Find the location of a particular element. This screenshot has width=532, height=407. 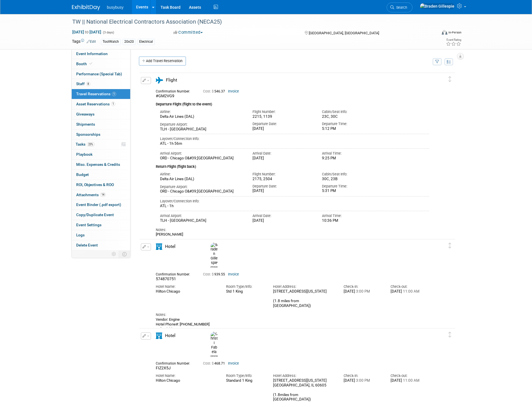

td: Tags is located at coordinates (84, 42).